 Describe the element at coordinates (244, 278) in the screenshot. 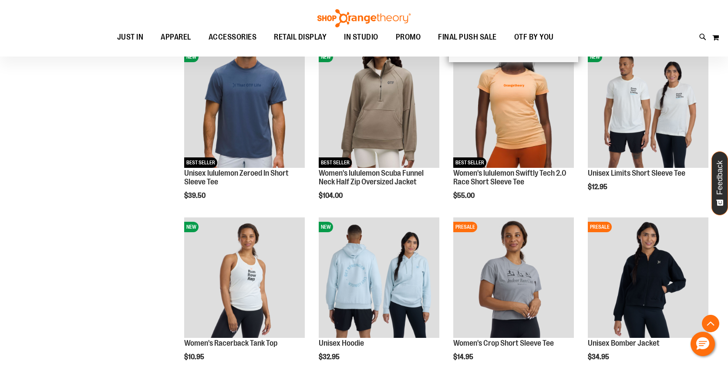

I see `img: Image of Womens Racerback Tank` at that location.